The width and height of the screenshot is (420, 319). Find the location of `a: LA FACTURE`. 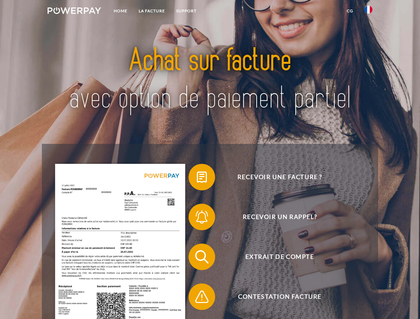

a: LA FACTURE is located at coordinates (152, 11).